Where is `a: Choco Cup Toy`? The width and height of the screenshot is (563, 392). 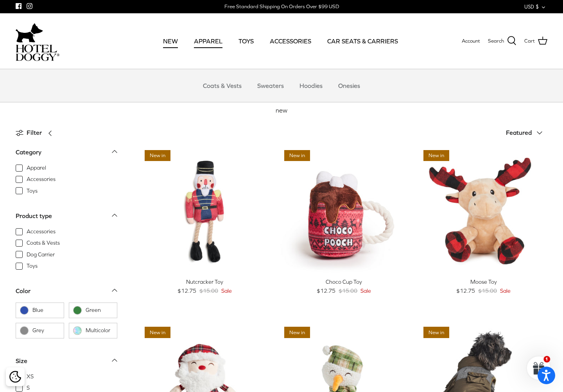 a: Choco Cup Toy is located at coordinates (344, 210).